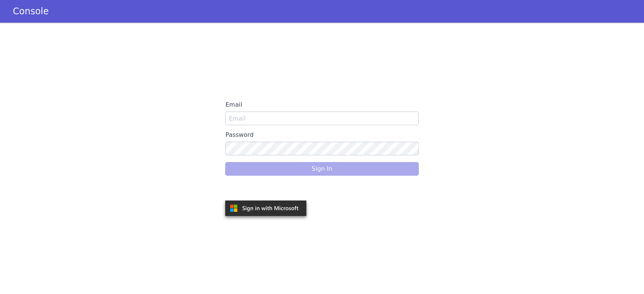 Image resolution: width=644 pixels, height=294 pixels. I want to click on label: Password, so click(322, 135).